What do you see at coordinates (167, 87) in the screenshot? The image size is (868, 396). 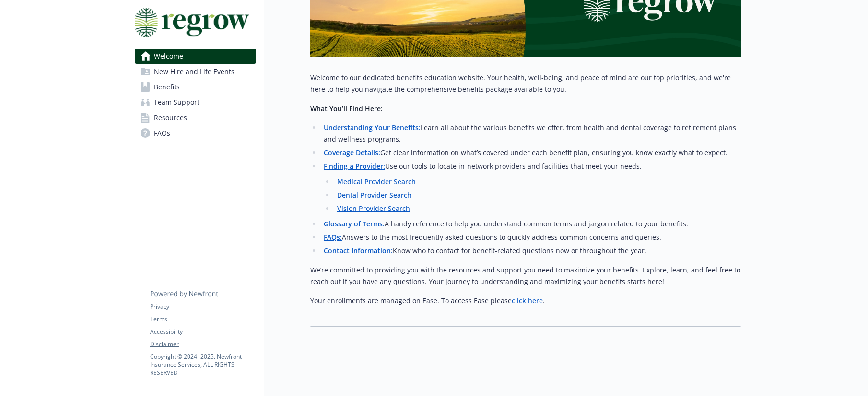 I see `span: Benefits` at bounding box center [167, 87].